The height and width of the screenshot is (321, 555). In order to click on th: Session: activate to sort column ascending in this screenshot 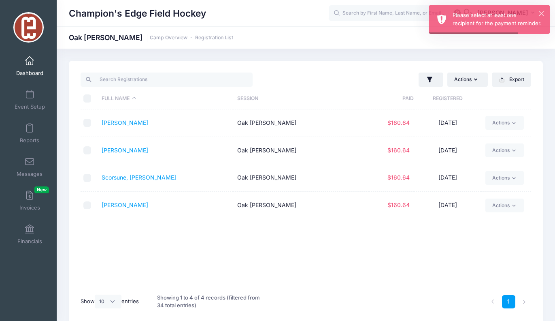, I will do `click(301, 98)`.